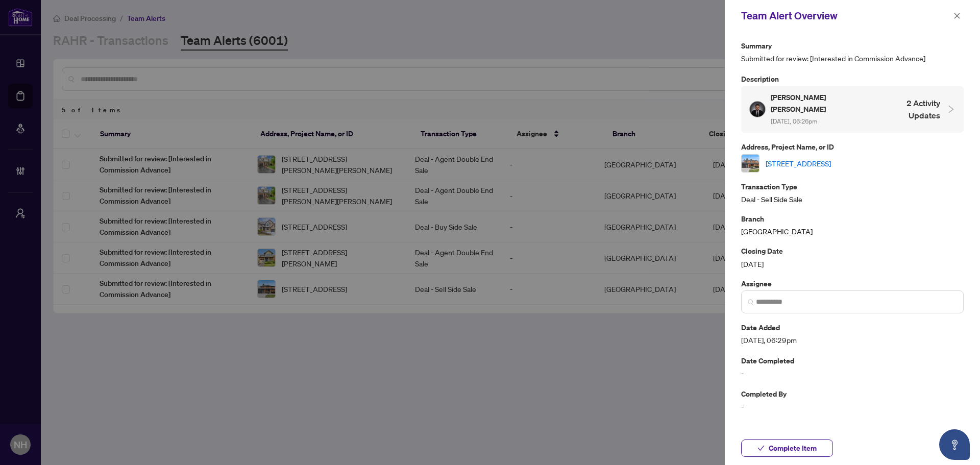  Describe the element at coordinates (751, 302) in the screenshot. I see `img: search_icon` at that location.